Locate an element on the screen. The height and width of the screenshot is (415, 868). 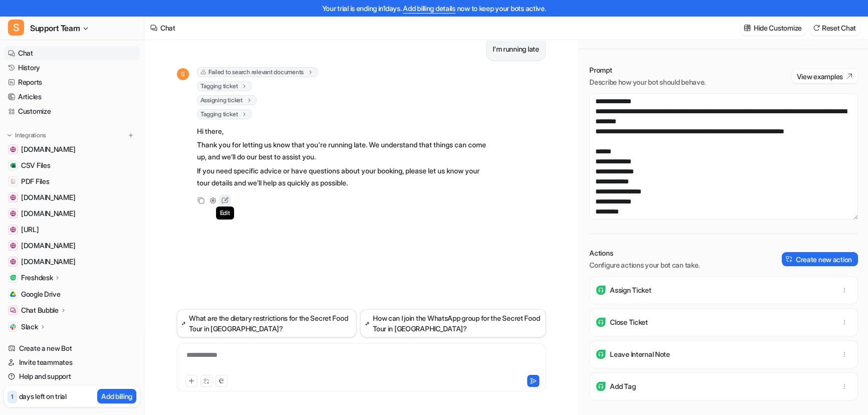
p: Chat Bubble is located at coordinates (40, 310).